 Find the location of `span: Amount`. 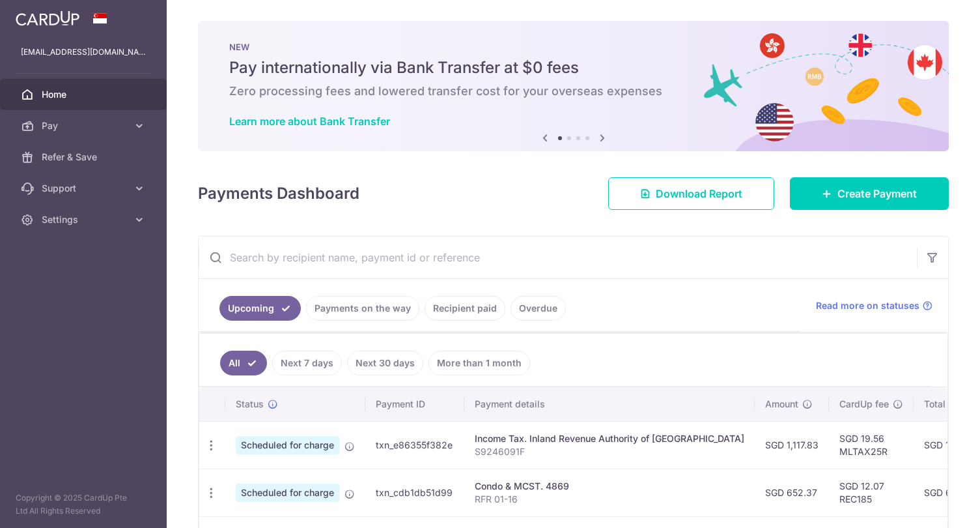

span: Amount is located at coordinates (782, 404).